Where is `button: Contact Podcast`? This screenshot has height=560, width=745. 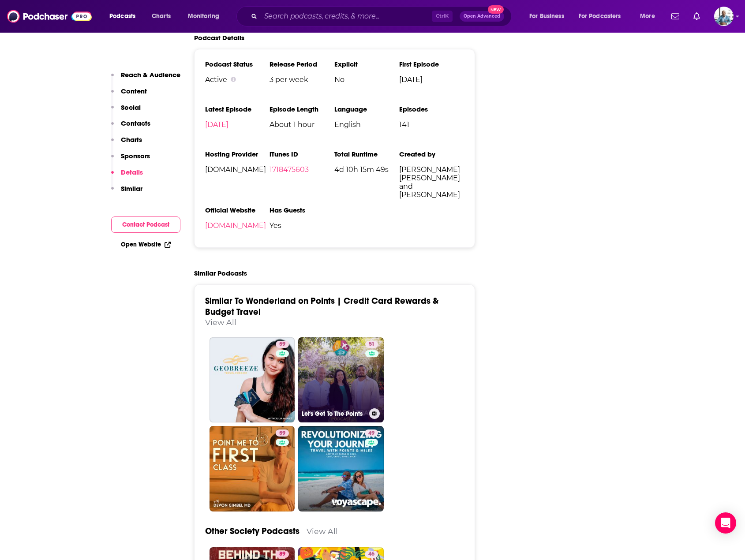
button: Contact Podcast is located at coordinates (146, 225).